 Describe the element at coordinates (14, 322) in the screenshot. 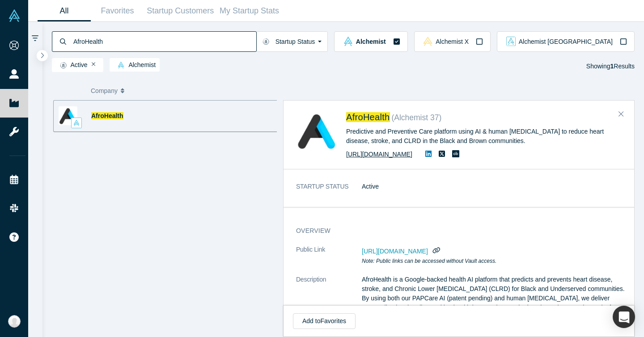

I see `img: Suhan Lee's Account` at that location.